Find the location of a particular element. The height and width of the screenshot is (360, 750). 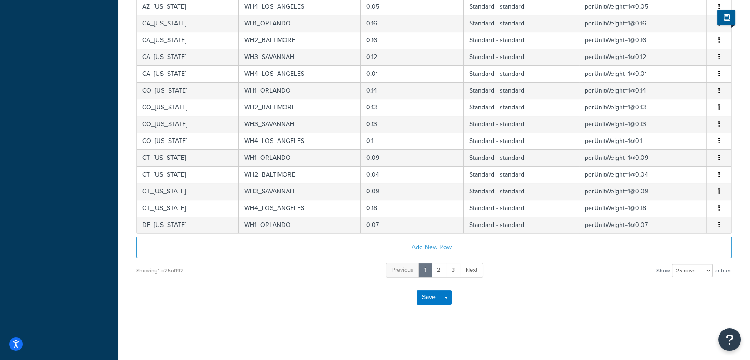

td: perUnitWeight=1@0.1 is located at coordinates (643, 141).